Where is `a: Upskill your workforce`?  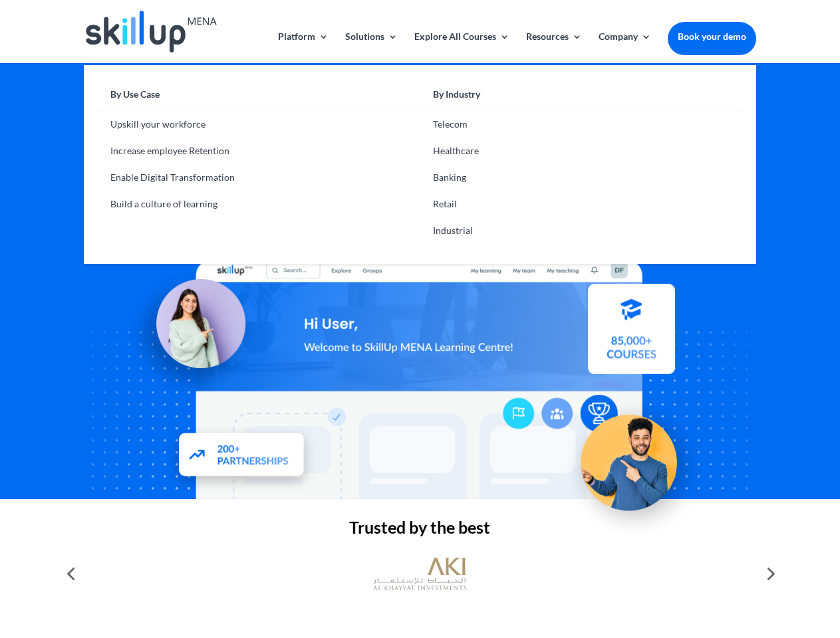
a: Upskill your workforce is located at coordinates (258, 124).